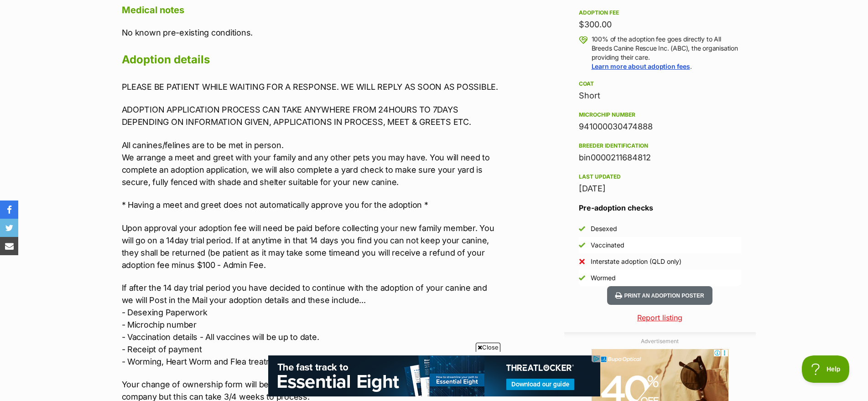 The width and height of the screenshot is (868, 401). Describe the element at coordinates (310, 10) in the screenshot. I see `h4: Medical notes` at that location.